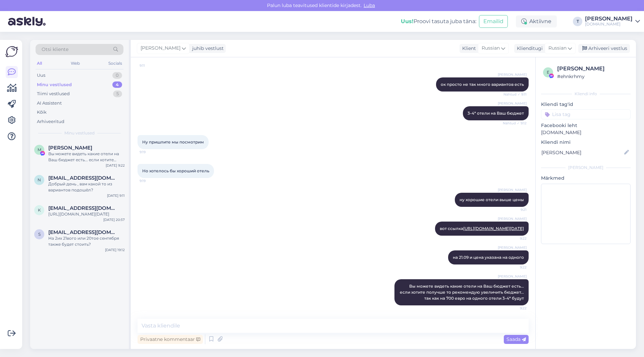 This screenshot has width=644, height=357. Describe the element at coordinates (536, 21) in the screenshot. I see `div: Aktiivne` at that location.